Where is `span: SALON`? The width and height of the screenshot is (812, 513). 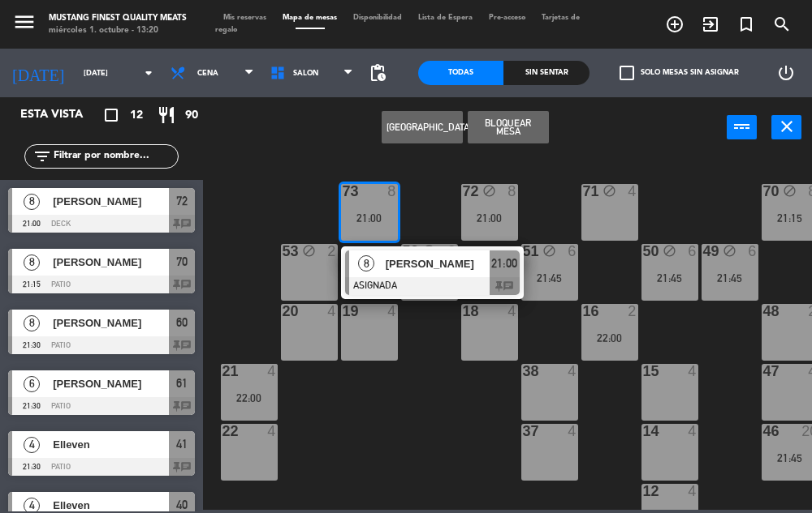
span: SALON is located at coordinates (306, 73).